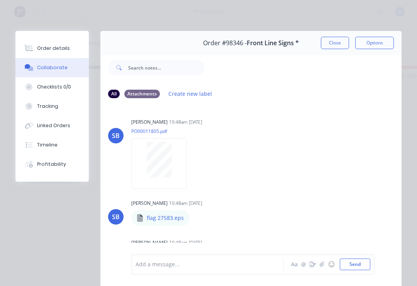 This screenshot has height=286, width=417. I want to click on div: Profitability, so click(51, 164).